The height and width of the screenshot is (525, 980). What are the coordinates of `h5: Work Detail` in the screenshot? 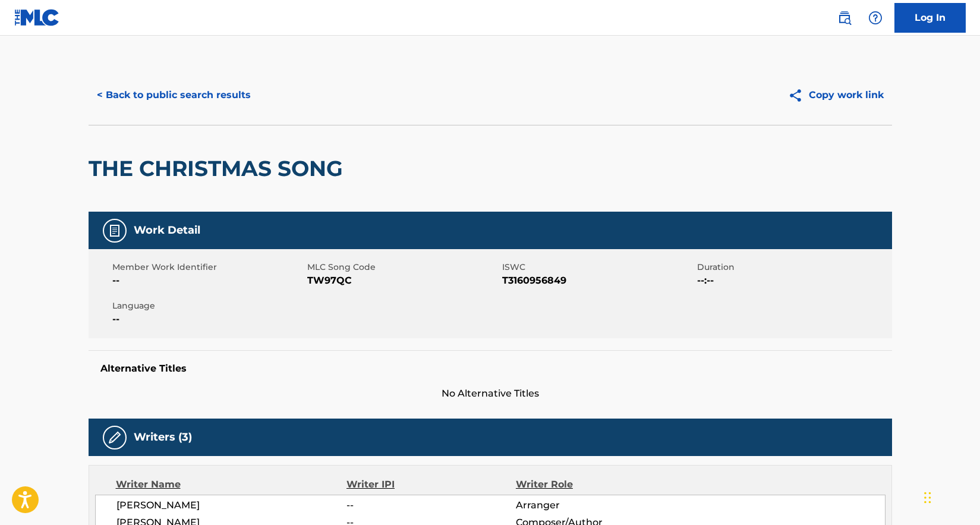 It's located at (167, 230).